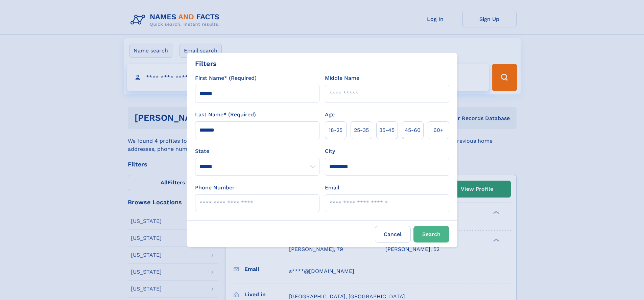 The width and height of the screenshot is (644, 300). Describe the element at coordinates (387, 130) in the screenshot. I see `span: 35‑45` at that location.